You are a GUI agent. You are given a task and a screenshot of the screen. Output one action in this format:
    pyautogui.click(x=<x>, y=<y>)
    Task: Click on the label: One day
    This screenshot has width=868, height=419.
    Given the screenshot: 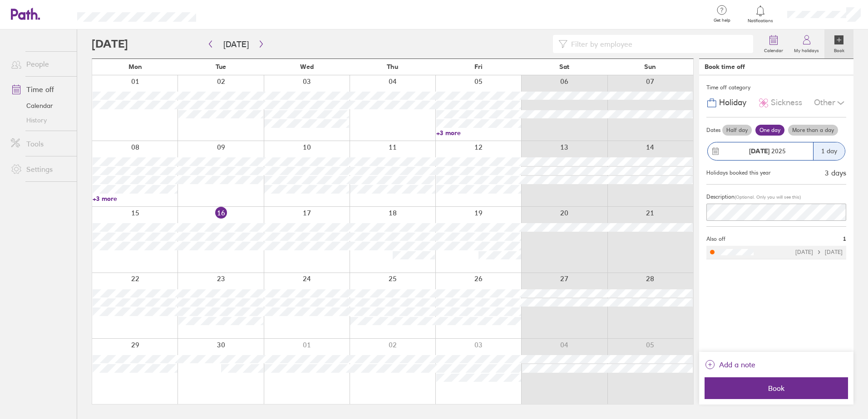 What is the action you would take?
    pyautogui.click(x=770, y=130)
    